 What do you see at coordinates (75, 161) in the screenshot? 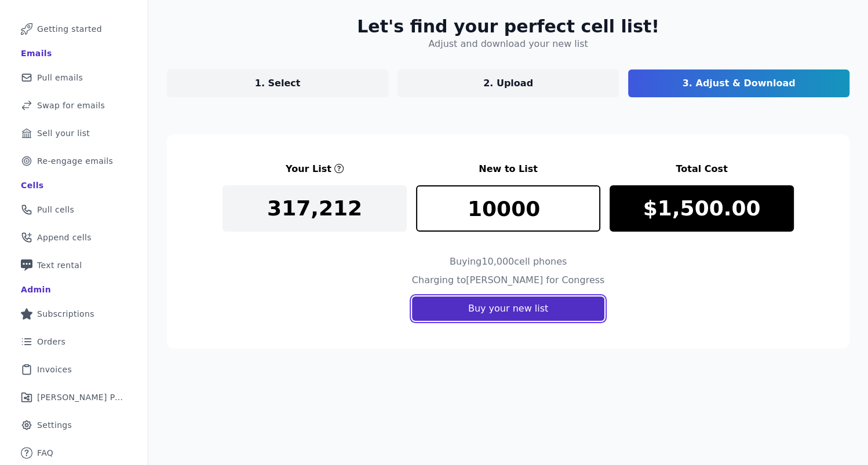
I see `span: Re-engage emails` at bounding box center [75, 161].